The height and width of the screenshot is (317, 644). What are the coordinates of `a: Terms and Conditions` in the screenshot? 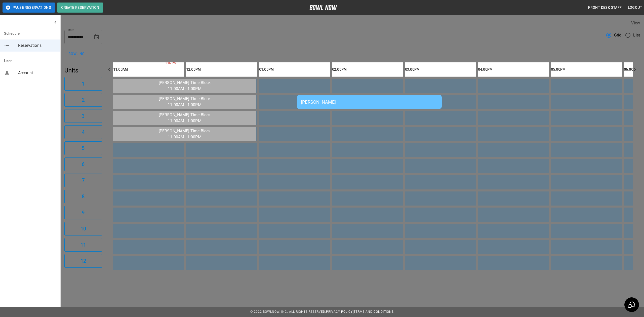 It's located at (374, 312).